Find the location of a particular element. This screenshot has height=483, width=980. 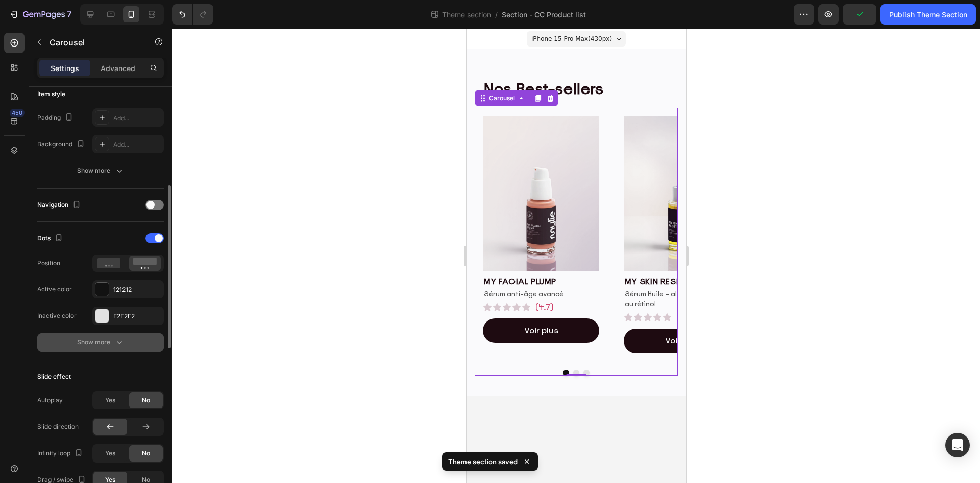

h2: my skin reset is located at coordinates (215, 253).